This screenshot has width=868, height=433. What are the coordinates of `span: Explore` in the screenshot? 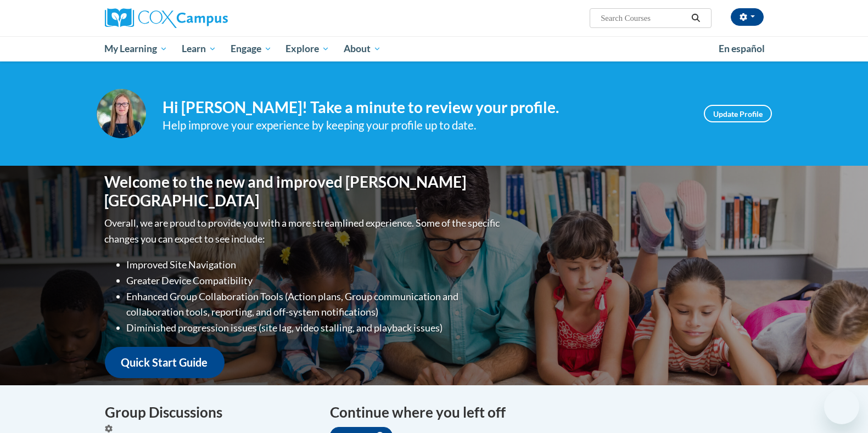 It's located at (307, 49).